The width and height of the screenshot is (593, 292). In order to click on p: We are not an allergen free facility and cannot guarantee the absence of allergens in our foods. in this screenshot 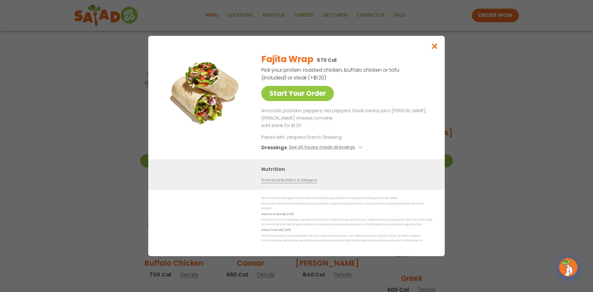, I will do `click(347, 198)`.